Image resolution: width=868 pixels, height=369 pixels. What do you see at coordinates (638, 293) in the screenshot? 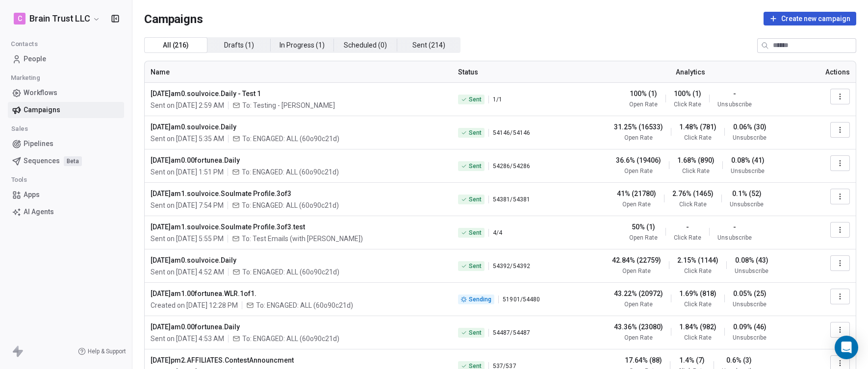
I see `span: 43.22% (20972)` at bounding box center [638, 293].